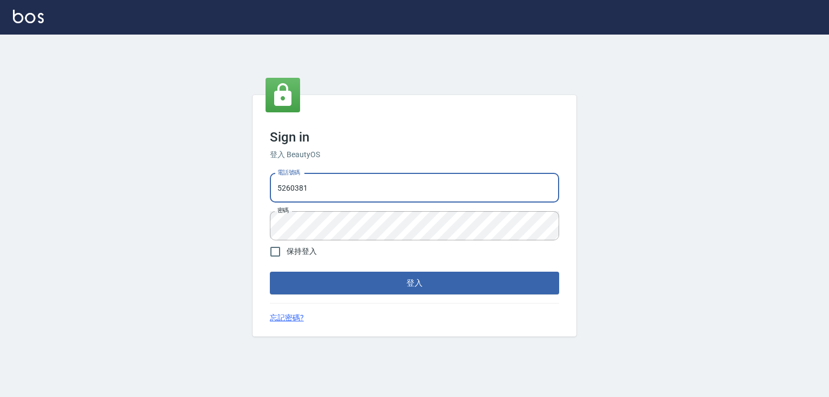  I want to click on label: 電話號碼, so click(289, 172).